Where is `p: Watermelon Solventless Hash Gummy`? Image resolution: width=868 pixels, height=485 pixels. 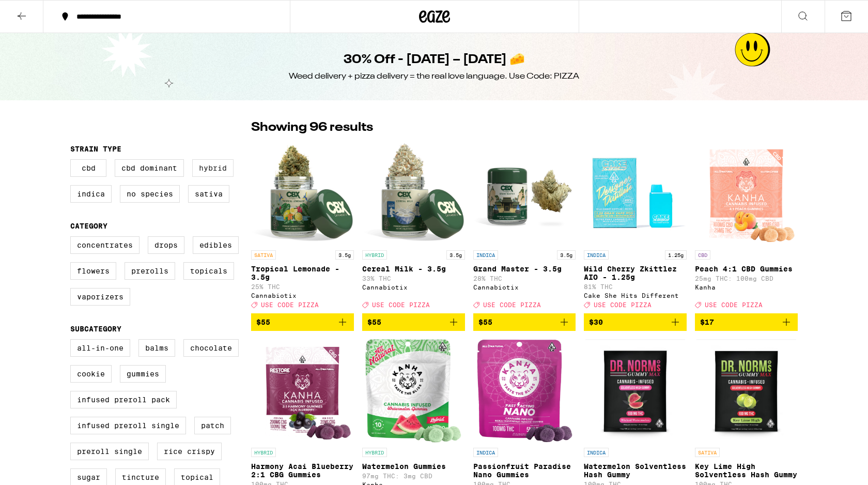
p: Watermelon Solventless Hash Gummy is located at coordinates (635, 470).